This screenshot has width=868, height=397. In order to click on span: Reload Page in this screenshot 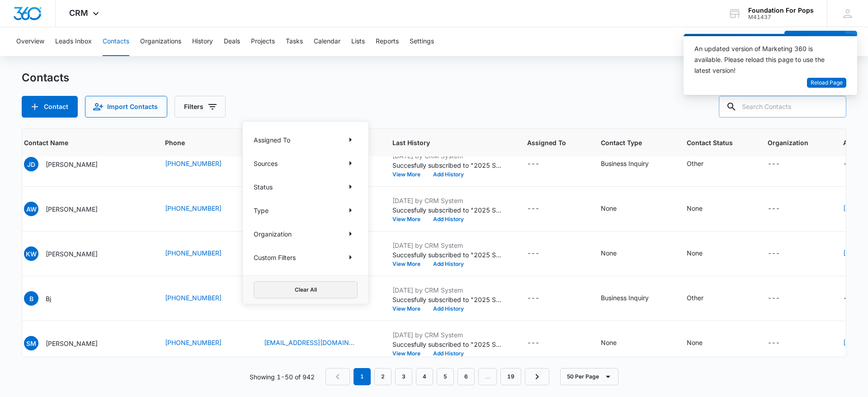, I will do `click(826, 83)`.